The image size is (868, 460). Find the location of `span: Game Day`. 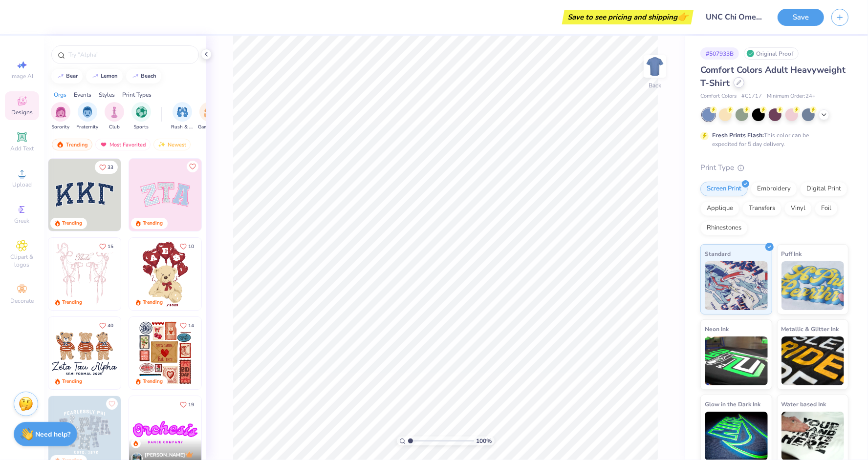

span: Game Day is located at coordinates (209, 127).